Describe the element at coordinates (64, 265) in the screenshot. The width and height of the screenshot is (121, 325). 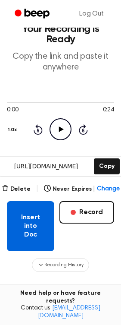
I see `span: Recording History` at that location.